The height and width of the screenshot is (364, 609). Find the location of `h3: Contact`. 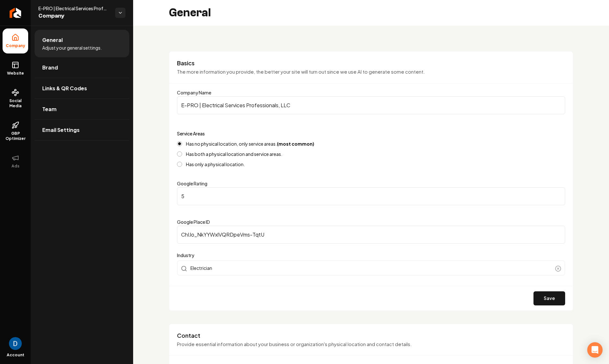

h3: Contact is located at coordinates (371, 335).